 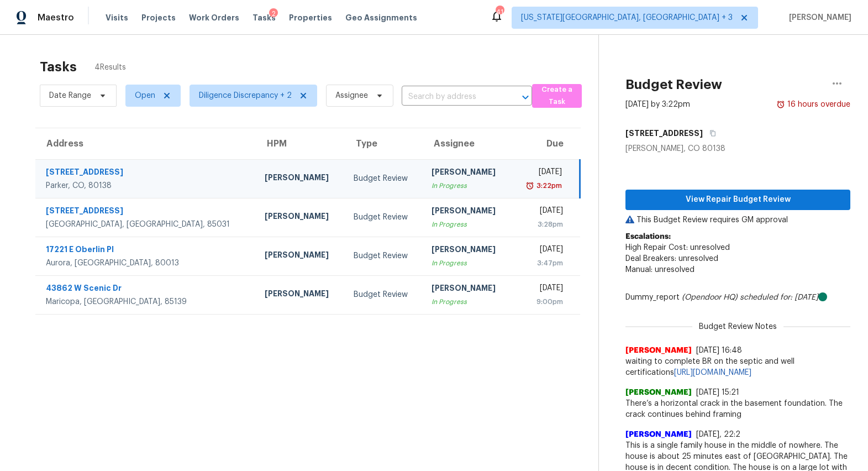 What do you see at coordinates (158, 17) in the screenshot?
I see `span: Projects` at bounding box center [158, 17].